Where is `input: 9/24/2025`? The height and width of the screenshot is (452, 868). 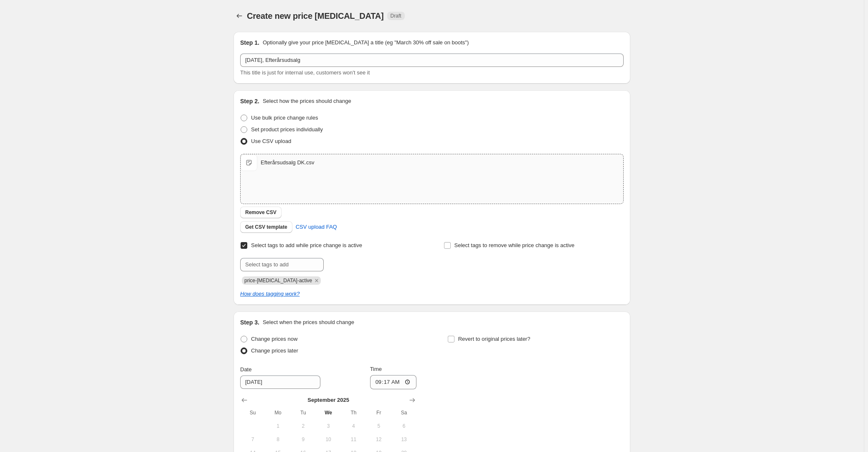 input: 9/24/2025 is located at coordinates (281, 382).